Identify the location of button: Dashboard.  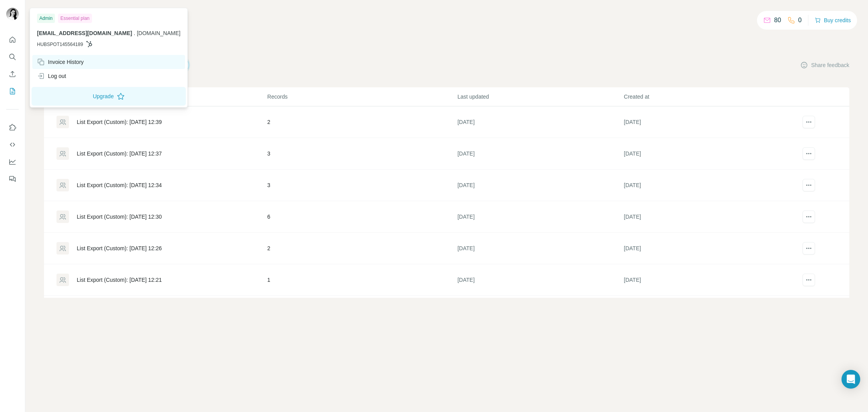
(12, 162).